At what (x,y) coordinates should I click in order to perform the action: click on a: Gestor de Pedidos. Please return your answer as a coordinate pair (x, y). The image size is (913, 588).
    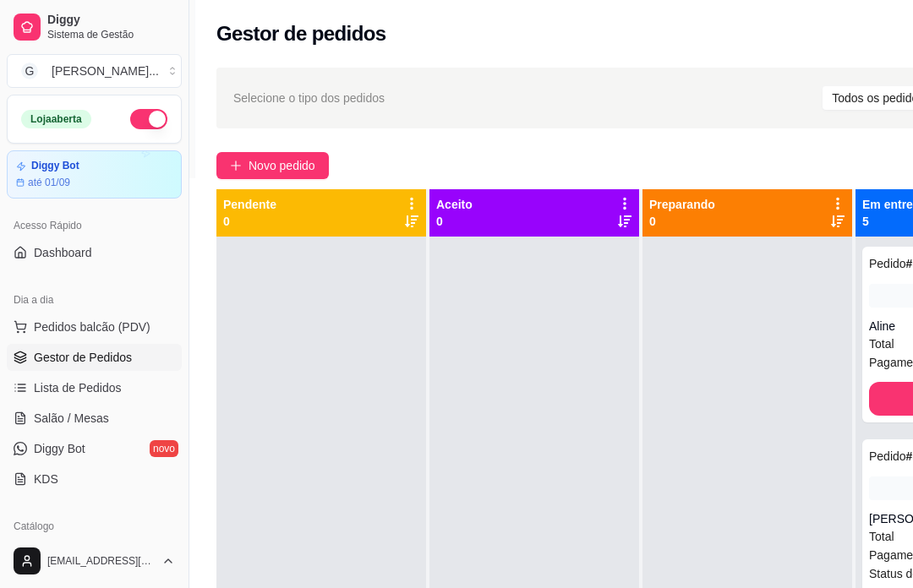
    Looking at the image, I should click on (94, 358).